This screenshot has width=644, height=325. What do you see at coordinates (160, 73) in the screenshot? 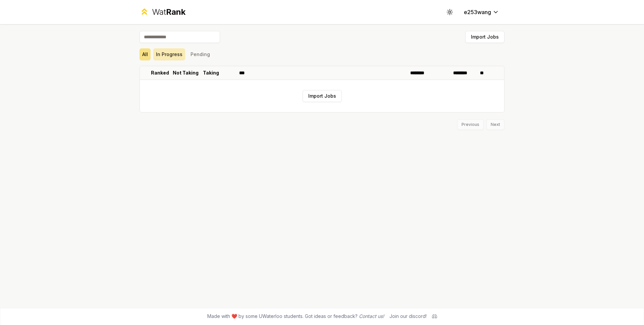
I see `p: Ranked` at bounding box center [160, 73].